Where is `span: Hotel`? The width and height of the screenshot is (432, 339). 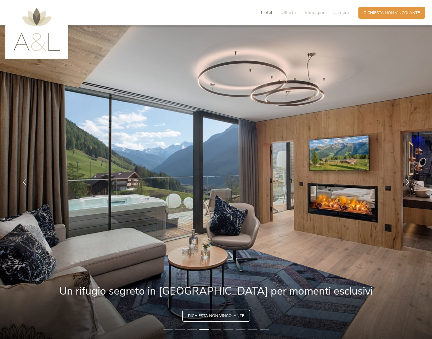
span: Hotel is located at coordinates (266, 12).